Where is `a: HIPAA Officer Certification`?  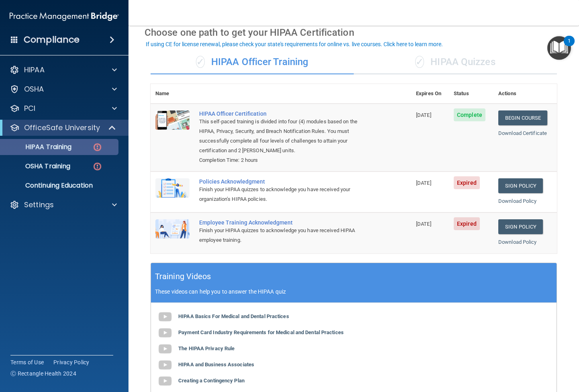
a: HIPAA Officer Certification is located at coordinates (285, 114).